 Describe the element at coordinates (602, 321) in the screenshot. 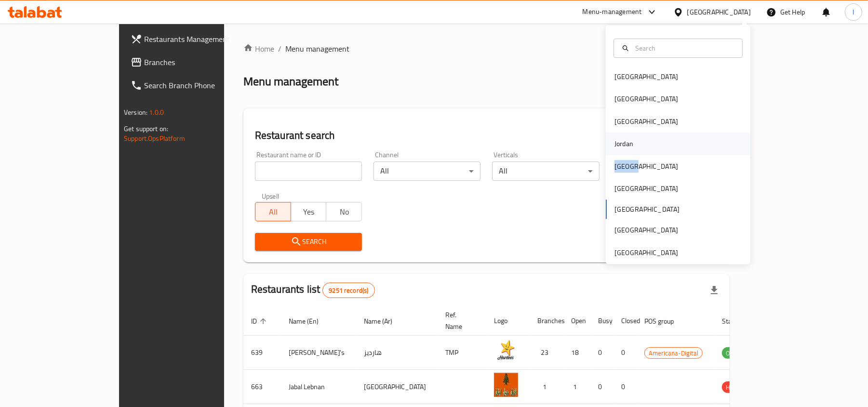

I see `th: Busy` at that location.